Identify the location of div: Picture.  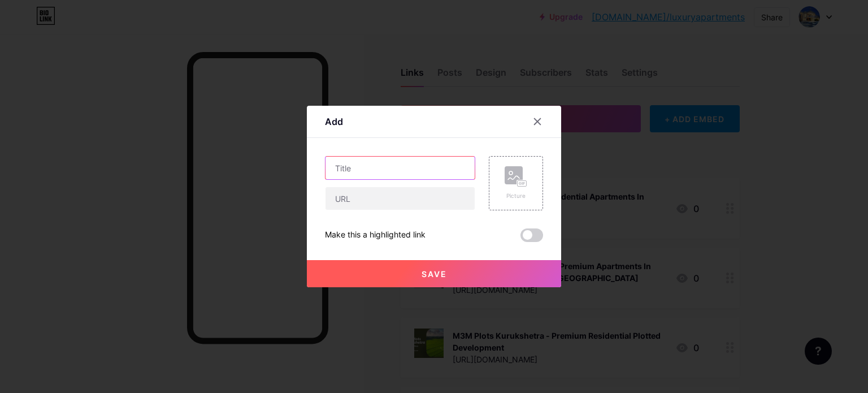
(516, 196).